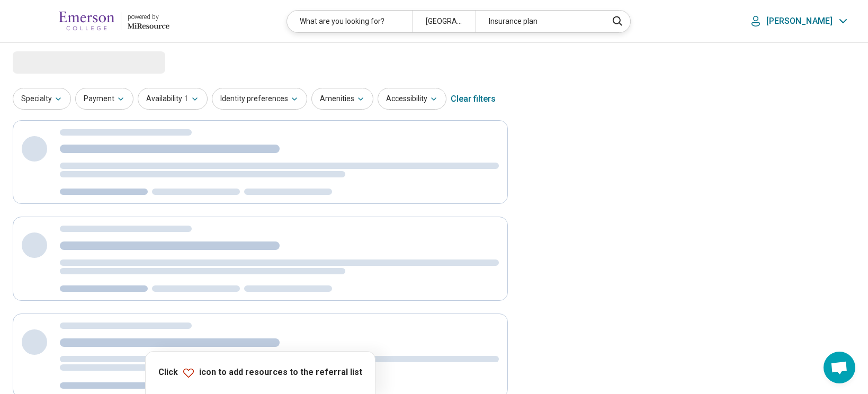 The height and width of the screenshot is (394, 868). I want to click on button: Availability1, so click(173, 99).